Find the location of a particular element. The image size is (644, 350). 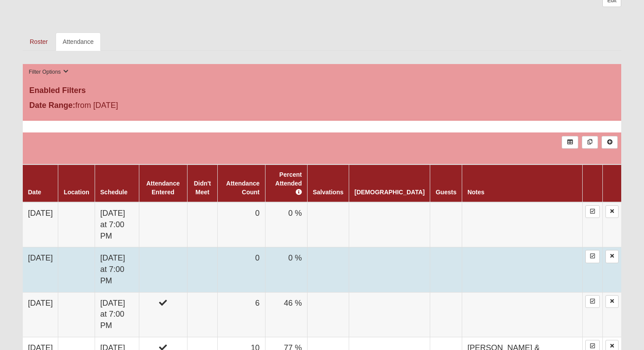

a: Roster is located at coordinates (39, 42).